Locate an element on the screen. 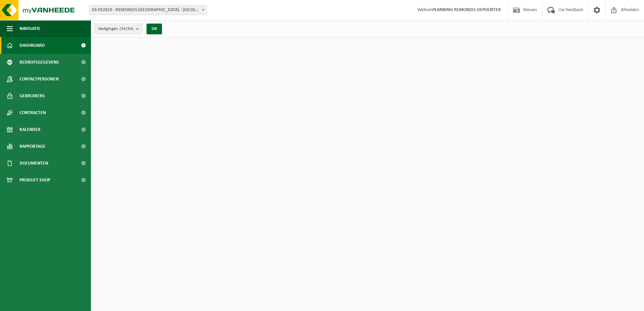  span: Gebruikers is located at coordinates (32, 96).